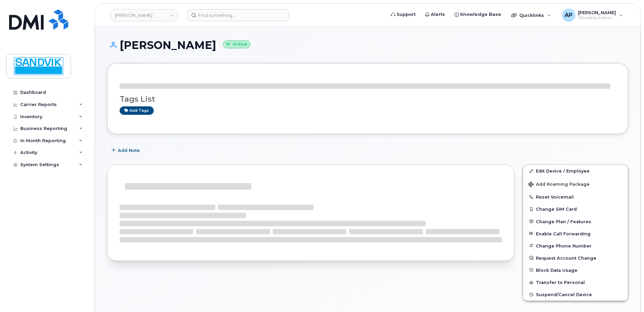 This screenshot has height=312, width=644. Describe the element at coordinates (559, 185) in the screenshot. I see `span: Add Roaming Package` at that location.